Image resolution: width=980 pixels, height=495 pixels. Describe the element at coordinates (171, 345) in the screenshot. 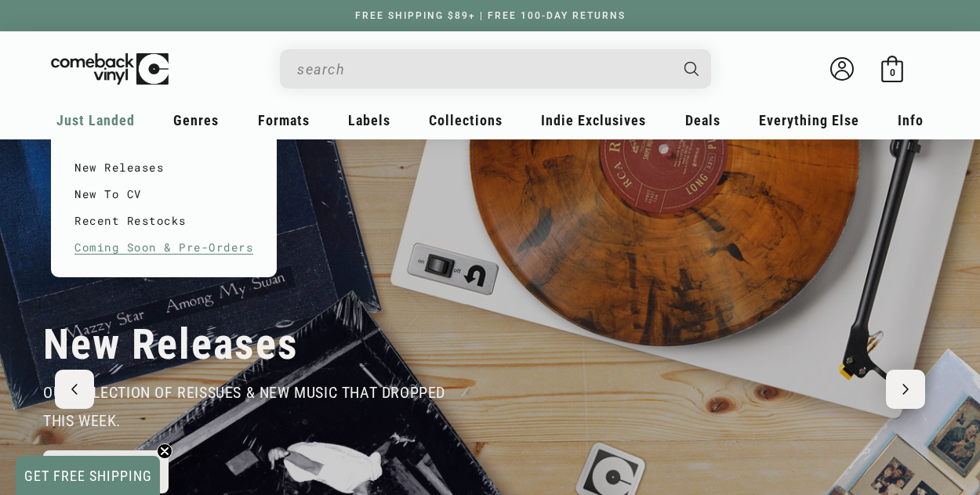

I see `h2: New Releases` at that location.